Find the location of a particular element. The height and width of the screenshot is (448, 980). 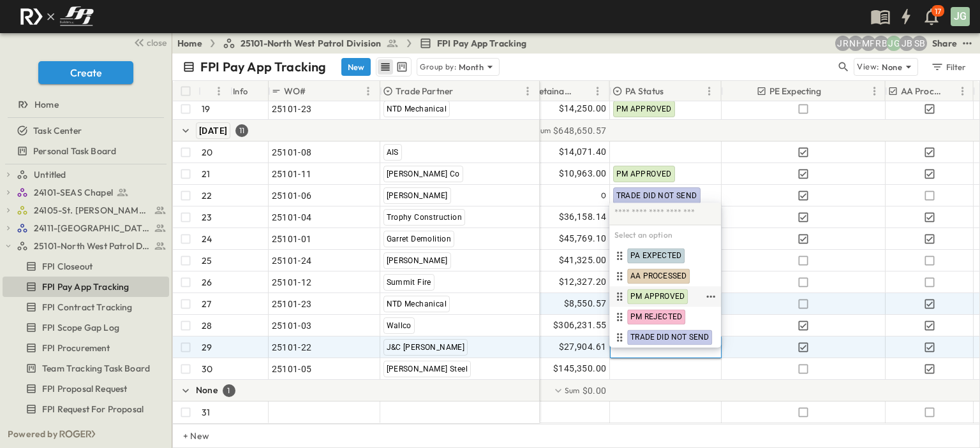

button: JG is located at coordinates (960, 16).